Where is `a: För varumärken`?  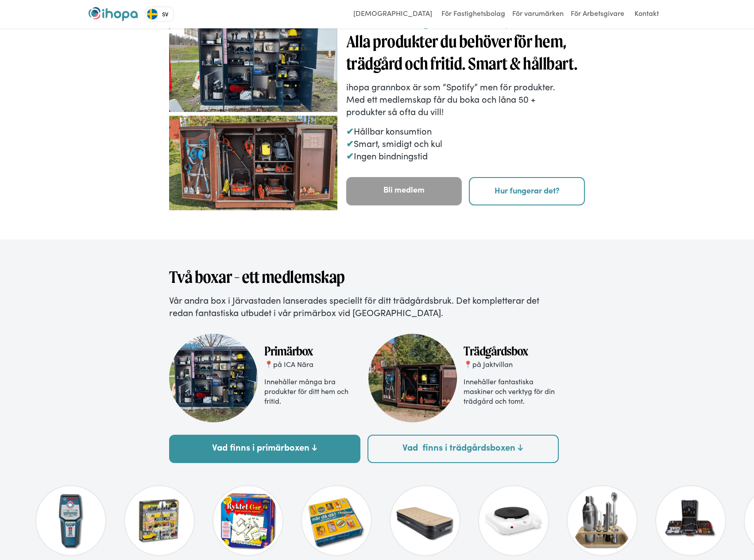
a: För varumärken is located at coordinates (538, 14).